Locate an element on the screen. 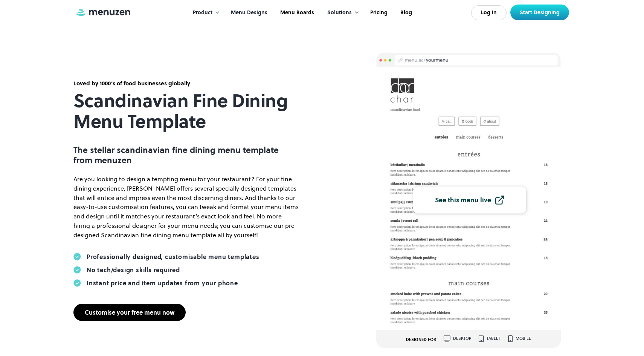  div: Professionally designed, customisable menu templates is located at coordinates (173, 257).